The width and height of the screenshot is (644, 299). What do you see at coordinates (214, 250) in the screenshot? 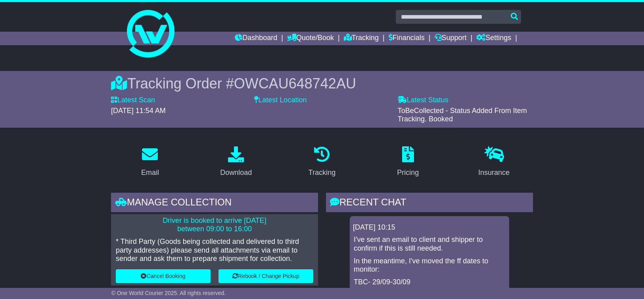
I see `p: * Third Party (Goods being collected and delivered to third party addresses) please send all atta...` at bounding box center [214, 250].